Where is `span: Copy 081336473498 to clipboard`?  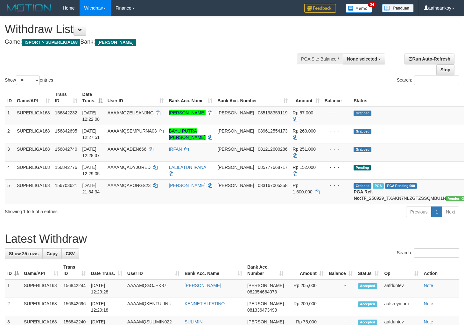
span: Copy 081336473498 to clipboard is located at coordinates (262, 310).